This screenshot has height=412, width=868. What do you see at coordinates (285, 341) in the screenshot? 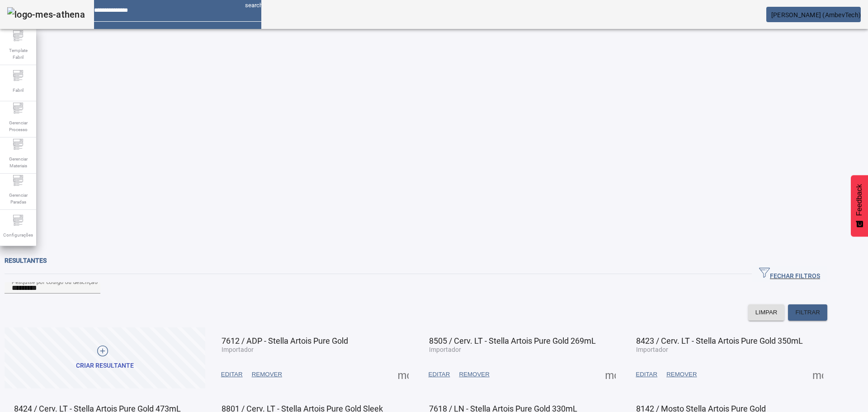
I see `span: 7612 / ADP - Stella Artois Pure Gold` at bounding box center [285, 341].